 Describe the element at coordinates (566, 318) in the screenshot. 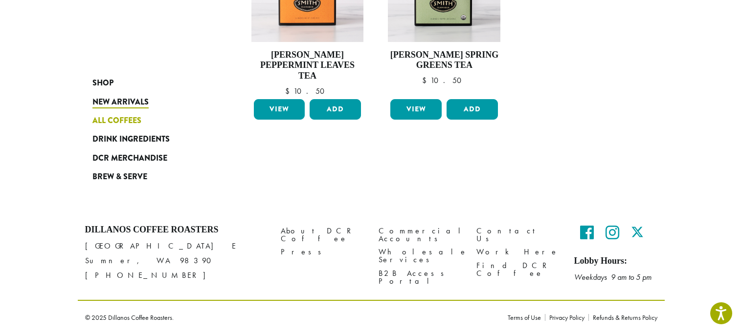

I see `a: Privacy Policy` at that location.